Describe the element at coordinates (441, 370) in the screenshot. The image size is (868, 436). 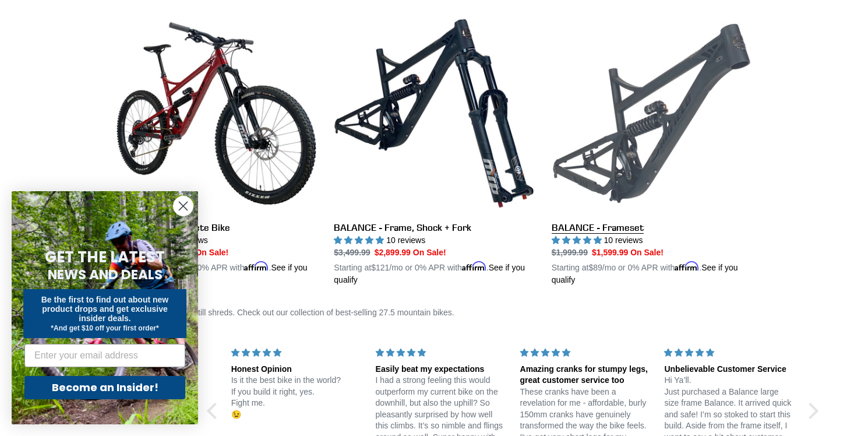
I see `div: Easily beat my expectations` at that location.